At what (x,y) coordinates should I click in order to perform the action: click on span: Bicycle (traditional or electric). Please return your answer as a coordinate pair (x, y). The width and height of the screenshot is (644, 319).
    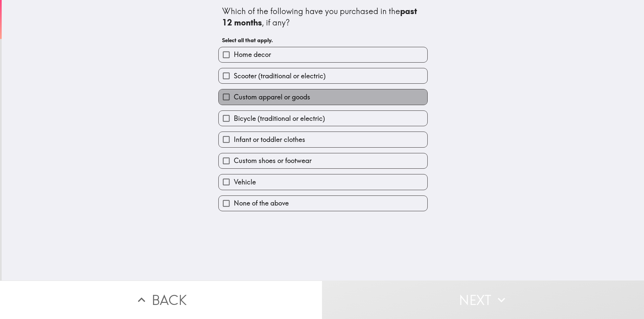
    Looking at the image, I should click on (279, 118).